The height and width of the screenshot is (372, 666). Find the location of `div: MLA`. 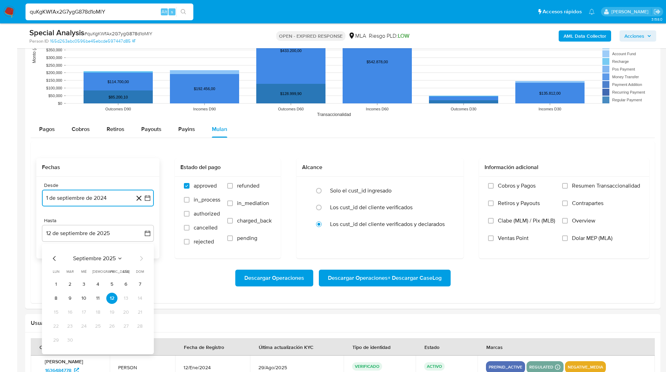

div: MLA is located at coordinates (357, 36).